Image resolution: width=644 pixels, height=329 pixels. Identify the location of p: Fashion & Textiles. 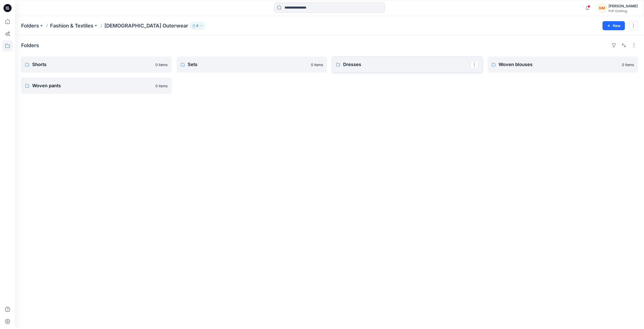
(72, 26).